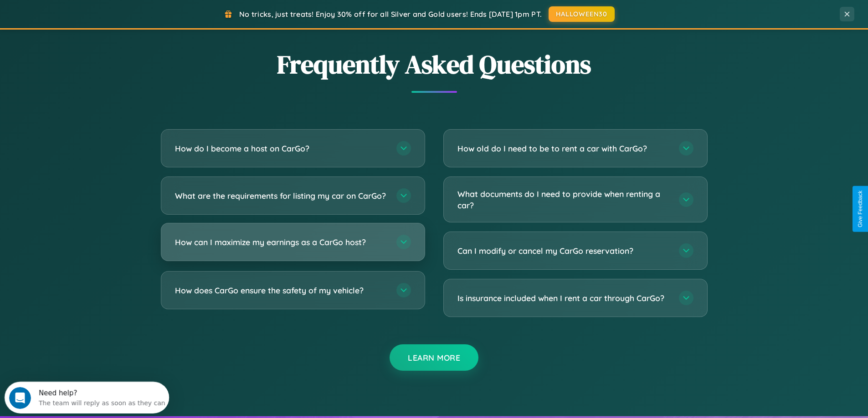 The height and width of the screenshot is (418, 868). Describe the element at coordinates (281, 291) in the screenshot. I see `h3: How does CarGo ensure the safety of my vehicle?` at that location.